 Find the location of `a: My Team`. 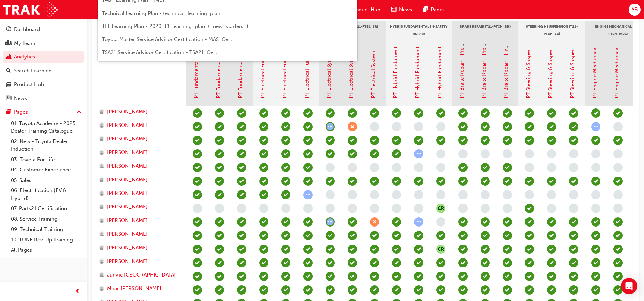

a: My Team is located at coordinates (43, 43).